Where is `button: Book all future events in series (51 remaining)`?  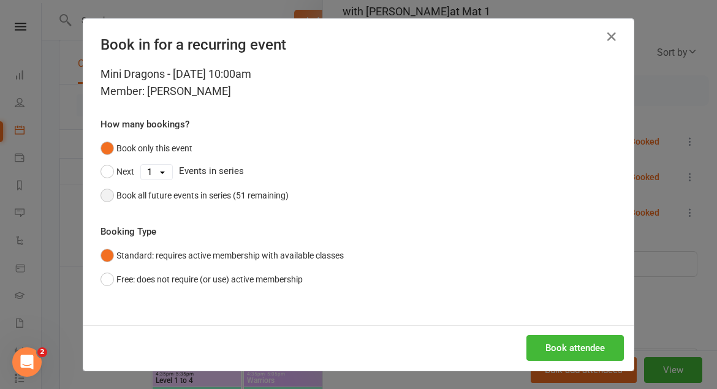
button: Book all future events in series (51 remaining) is located at coordinates (194, 195).